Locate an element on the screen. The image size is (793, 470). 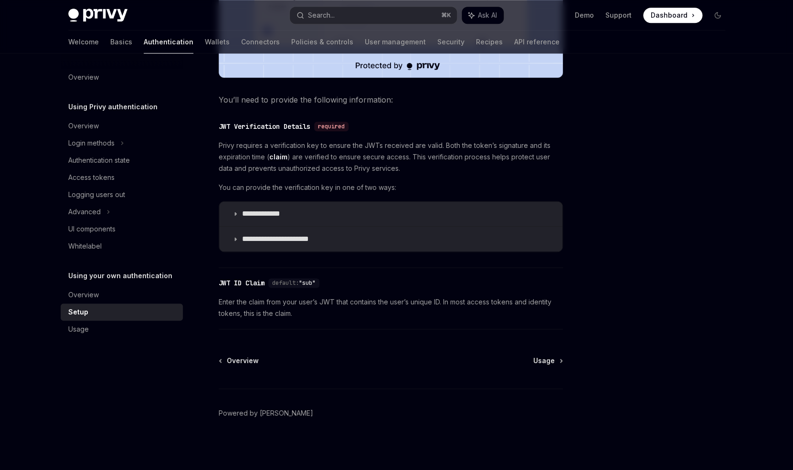
a: Setup is located at coordinates (122, 312).